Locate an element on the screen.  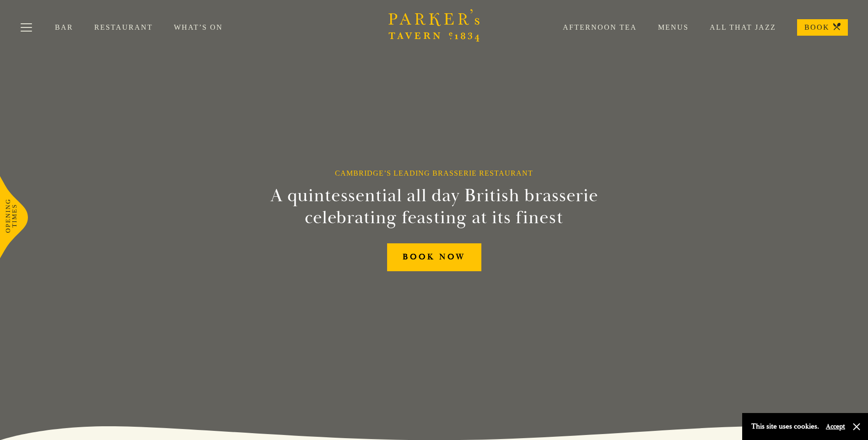
button: Accept is located at coordinates (836, 426).